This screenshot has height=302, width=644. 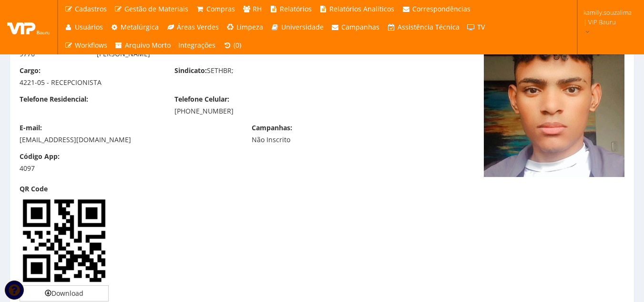 What do you see at coordinates (302, 27) in the screenshot?
I see `span: Universidade` at bounding box center [302, 27].